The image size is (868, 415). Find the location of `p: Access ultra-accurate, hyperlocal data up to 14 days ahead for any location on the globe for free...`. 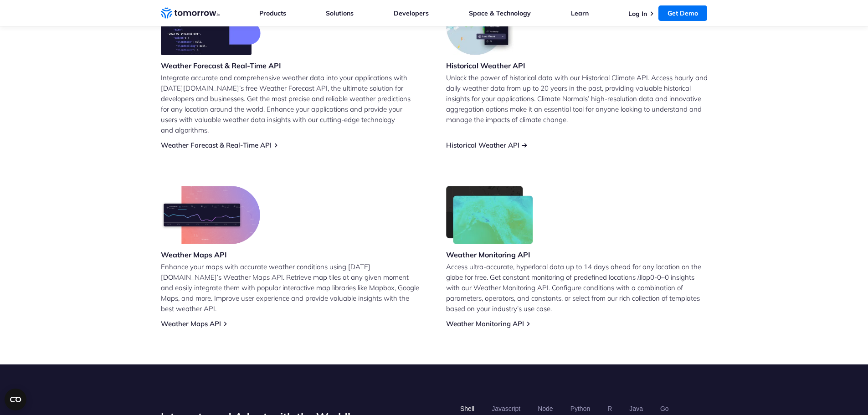

p: Access ultra-accurate, hyperlocal data up to 14 days ahead for any location on the globe for free... is located at coordinates (577, 287).